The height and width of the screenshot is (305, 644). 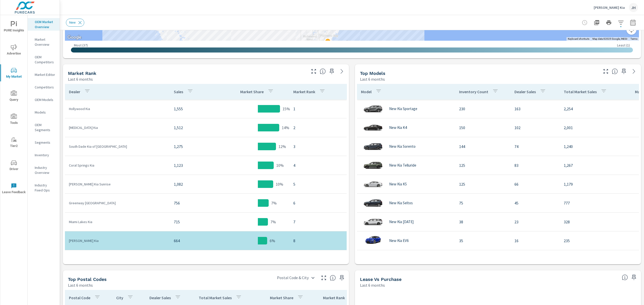 What do you see at coordinates (621, 22) in the screenshot?
I see `button: Apply Filters` at bounding box center [621, 22].